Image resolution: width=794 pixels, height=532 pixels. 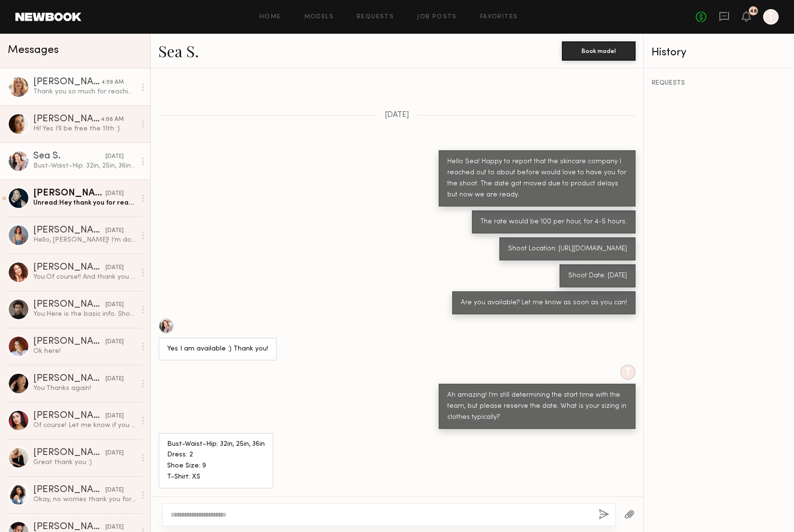 I want to click on div: Are you available? Let me know as soon as you can!, so click(x=544, y=303).